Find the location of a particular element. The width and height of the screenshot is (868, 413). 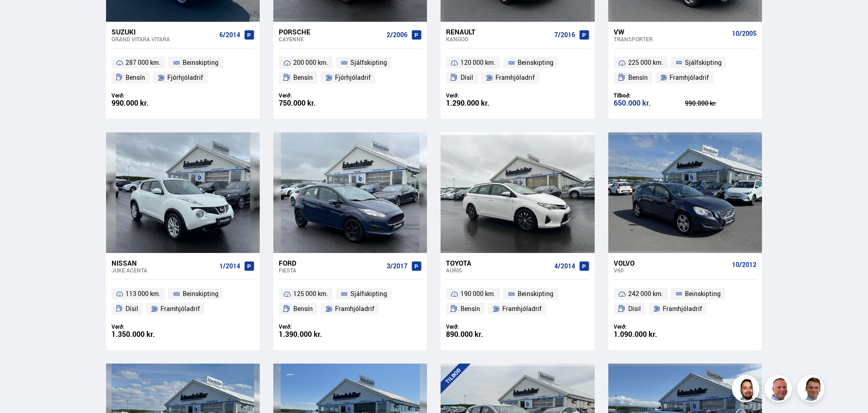

a: Nissan Juke ACENTA 1/2014 113 000 km. Beinskipting Dísil Framhjóladrif Verð: 1.350.000 kr. is located at coordinates (182, 301).